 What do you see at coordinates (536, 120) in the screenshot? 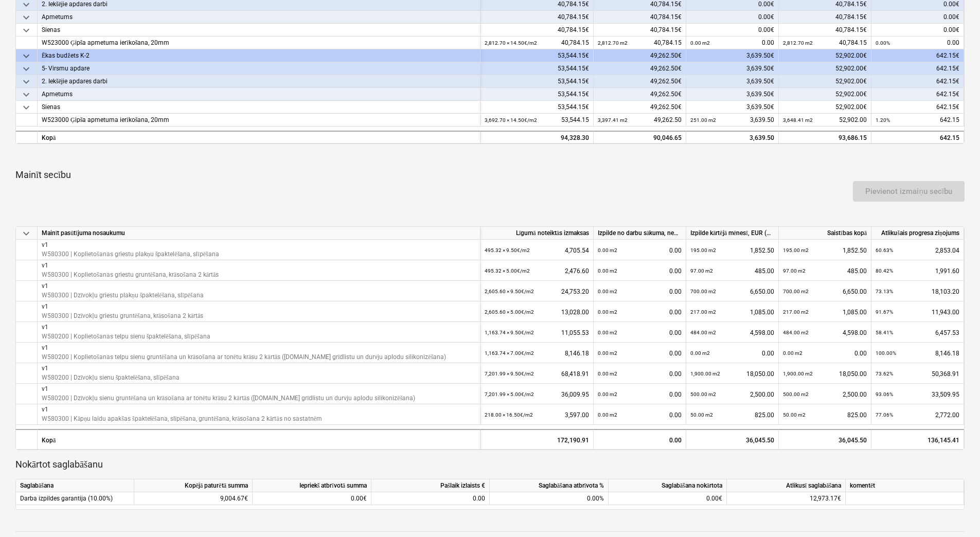
I see `div: 53,544.15` at bounding box center [536, 120].